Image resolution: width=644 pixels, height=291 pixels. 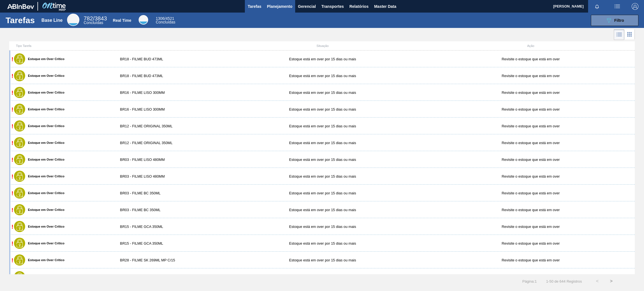 What do you see at coordinates (359, 6) in the screenshot?
I see `span: Relatórios` at bounding box center [359, 6].